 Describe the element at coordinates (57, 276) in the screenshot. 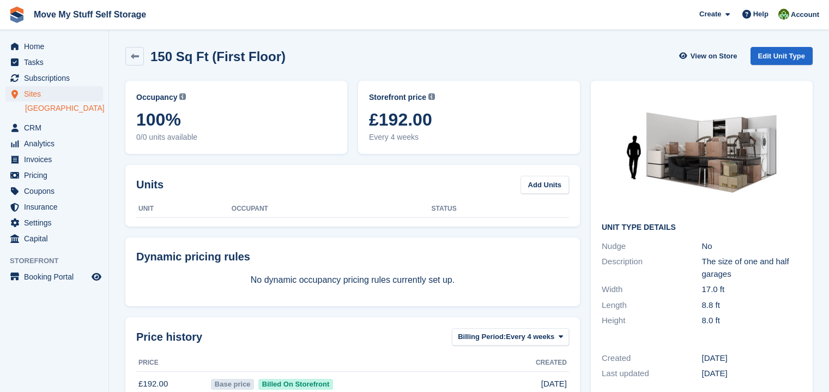

I see `span: Booking Portal` at that location.